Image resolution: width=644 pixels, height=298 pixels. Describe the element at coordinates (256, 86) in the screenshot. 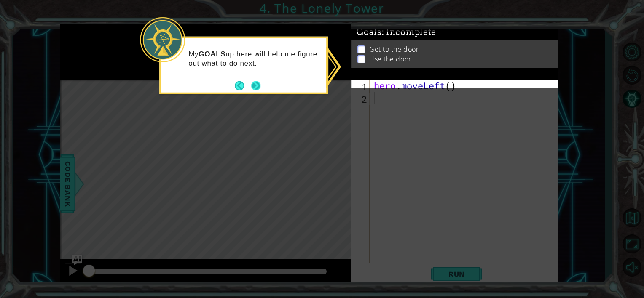

I see `button: Next` at that location.